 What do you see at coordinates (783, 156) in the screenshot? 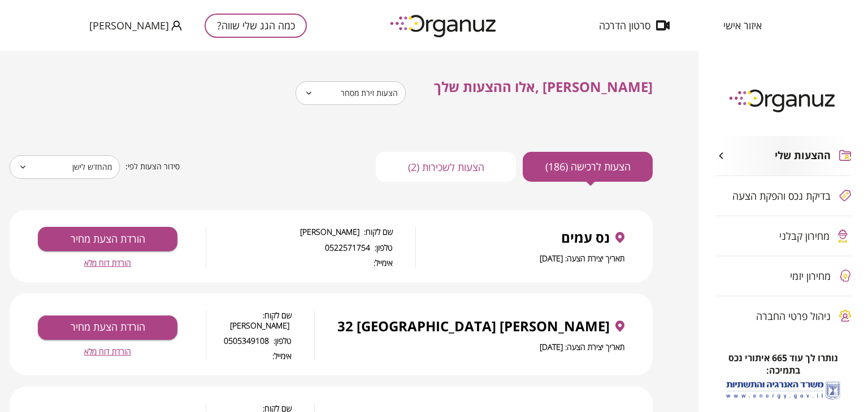
I see `button: ההצעות שלי` at bounding box center [783, 156].